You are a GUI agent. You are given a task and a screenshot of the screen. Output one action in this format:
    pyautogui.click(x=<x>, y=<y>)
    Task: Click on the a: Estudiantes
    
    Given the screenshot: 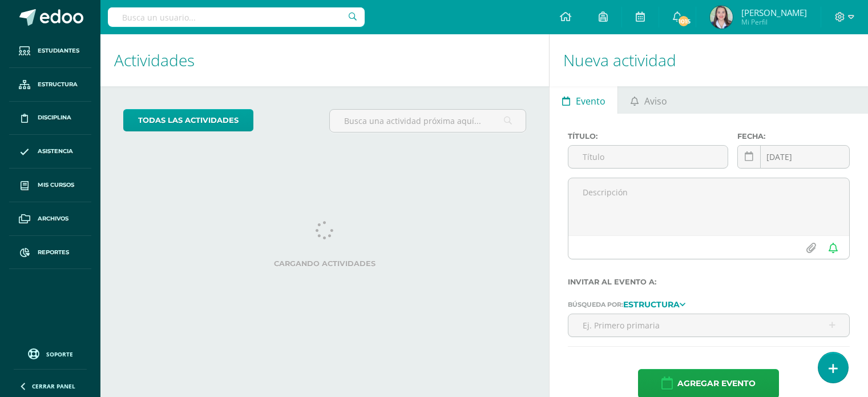 What is the action you would take?
    pyautogui.click(x=50, y=51)
    